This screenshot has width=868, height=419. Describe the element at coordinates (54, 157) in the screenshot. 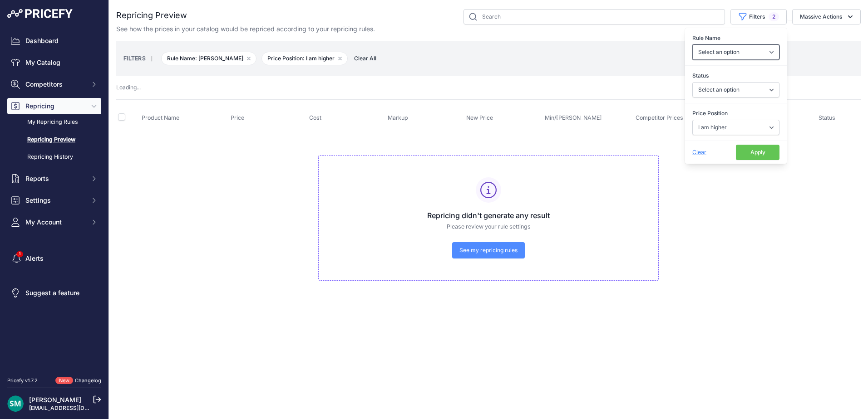

I see `a: Repricing History` at that location.